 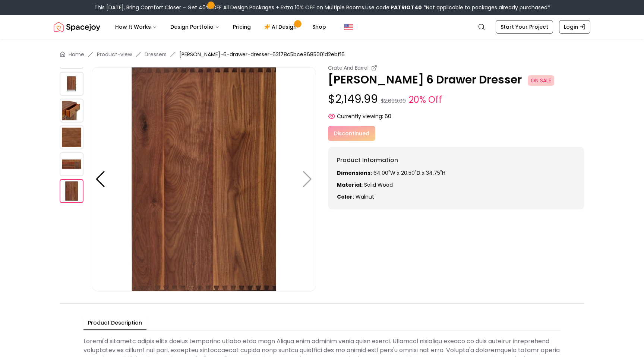 I want to click on span: Currently viewing:, so click(x=360, y=116).